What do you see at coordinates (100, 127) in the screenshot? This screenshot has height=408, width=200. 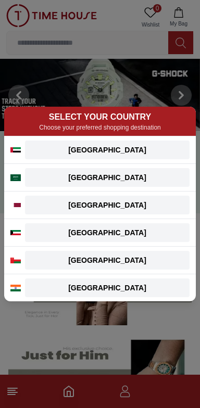 I see `p: Choose your preferred shopping destination` at bounding box center [100, 127].